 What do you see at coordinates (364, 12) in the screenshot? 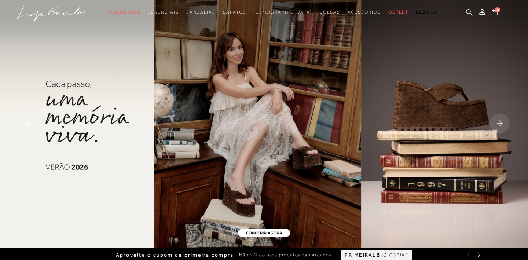
I see `span: Acessórios` at bounding box center [364, 12].